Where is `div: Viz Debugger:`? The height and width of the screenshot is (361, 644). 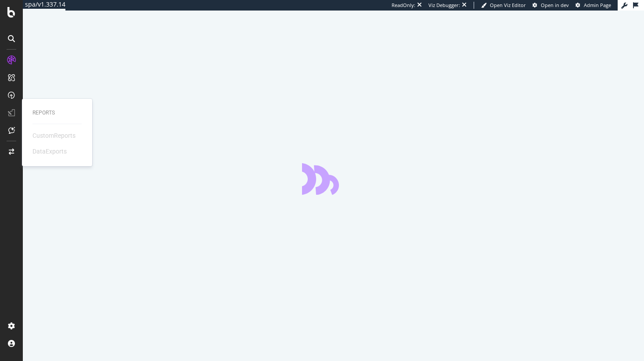
div: Viz Debugger: is located at coordinates (445, 5).